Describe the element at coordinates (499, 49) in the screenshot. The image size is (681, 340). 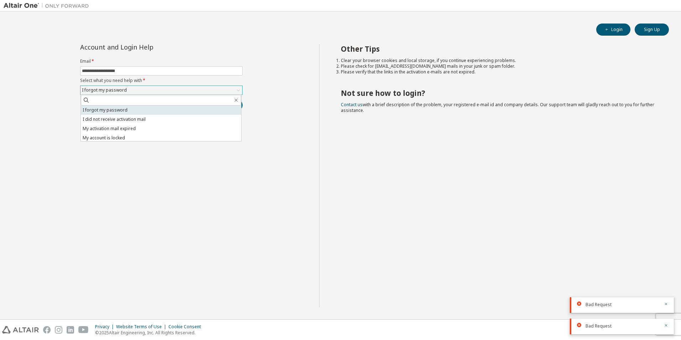
I see `h2: Other Tips` at that location.